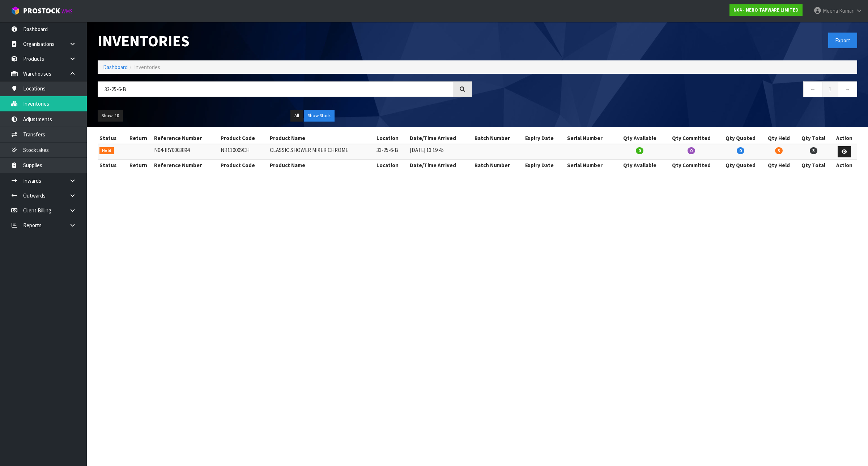  What do you see at coordinates (115, 67) in the screenshot?
I see `a: Dashboard` at bounding box center [115, 67].